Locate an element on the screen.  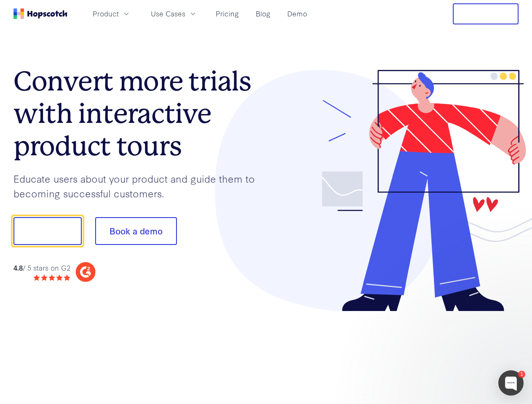
p: Educate users about your product and guide them to becoming successful customers. is located at coordinates (140, 186).